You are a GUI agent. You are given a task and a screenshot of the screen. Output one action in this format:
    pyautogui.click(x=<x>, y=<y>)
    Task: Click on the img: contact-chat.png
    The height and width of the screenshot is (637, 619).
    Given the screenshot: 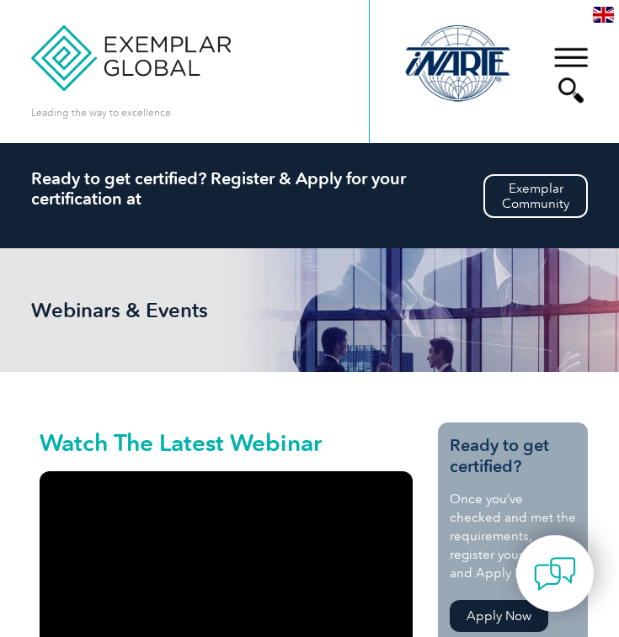 What is the action you would take?
    pyautogui.click(x=555, y=574)
    